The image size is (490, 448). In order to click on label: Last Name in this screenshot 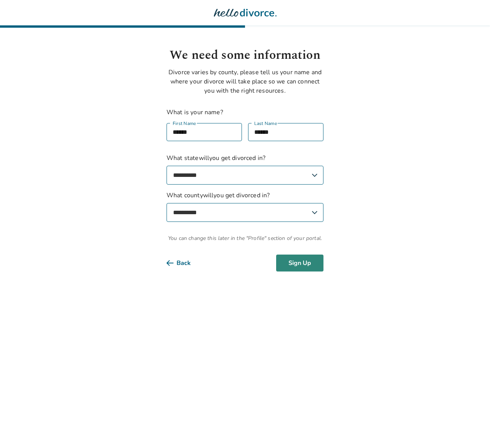, I will do `click(266, 123)`.